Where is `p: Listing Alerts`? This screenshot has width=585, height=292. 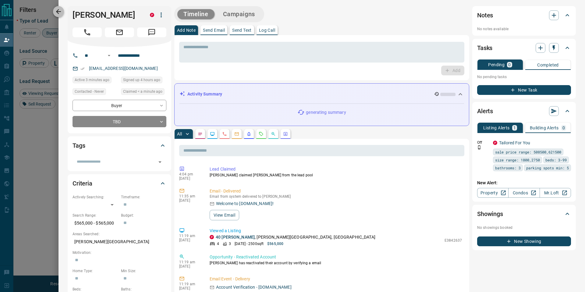 p: Listing Alerts is located at coordinates (497, 128).